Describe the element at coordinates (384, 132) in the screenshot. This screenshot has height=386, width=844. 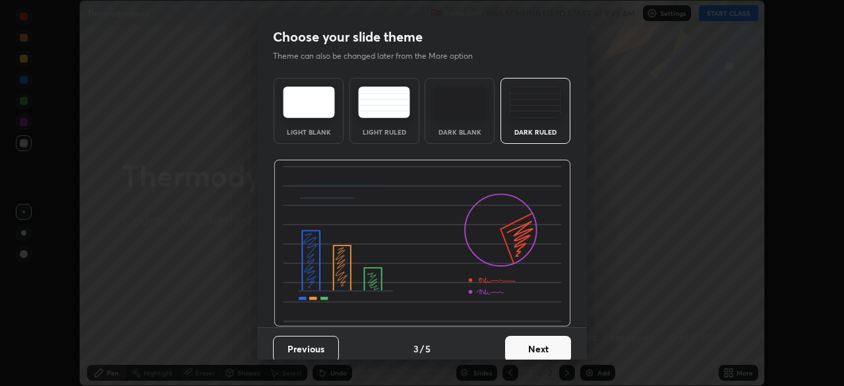
I see `div: Light Ruled` at that location.